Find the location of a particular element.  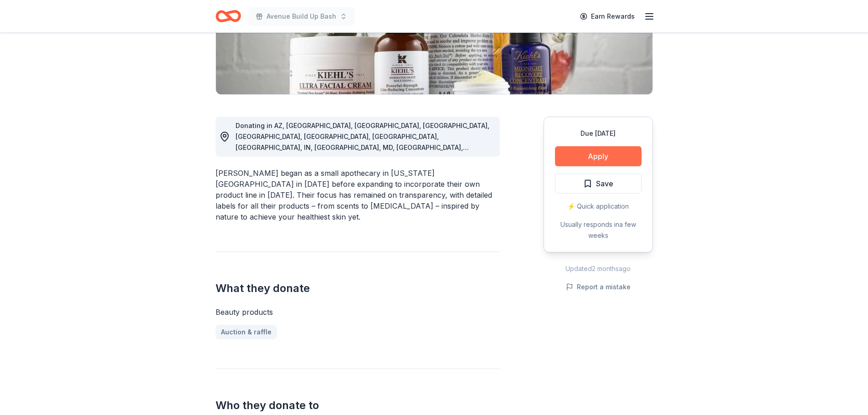

h2: Who they donate to is located at coordinates (358, 405).